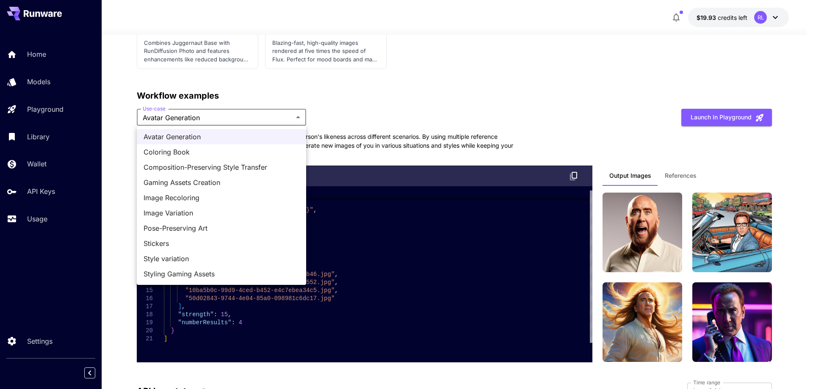 The width and height of the screenshot is (813, 389). Describe the element at coordinates (222, 259) in the screenshot. I see `span: Style variation` at that location.